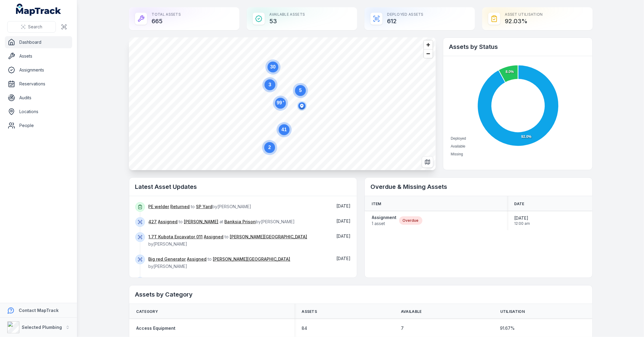 This screenshot has width=644, height=337. I want to click on a: MapTrack, so click(39, 10).